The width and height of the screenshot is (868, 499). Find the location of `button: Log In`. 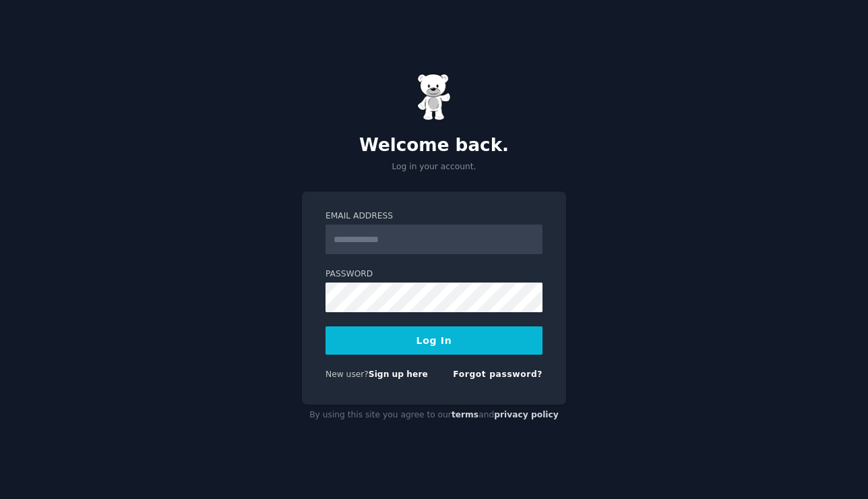

button: Log In is located at coordinates (434, 341).